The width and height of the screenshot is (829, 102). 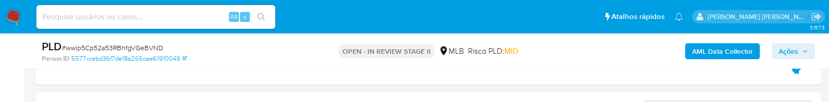 What do you see at coordinates (129, 59) in the screenshot?
I see `a: 5577ccebd36f7de18a265cae61910049` at bounding box center [129, 59].